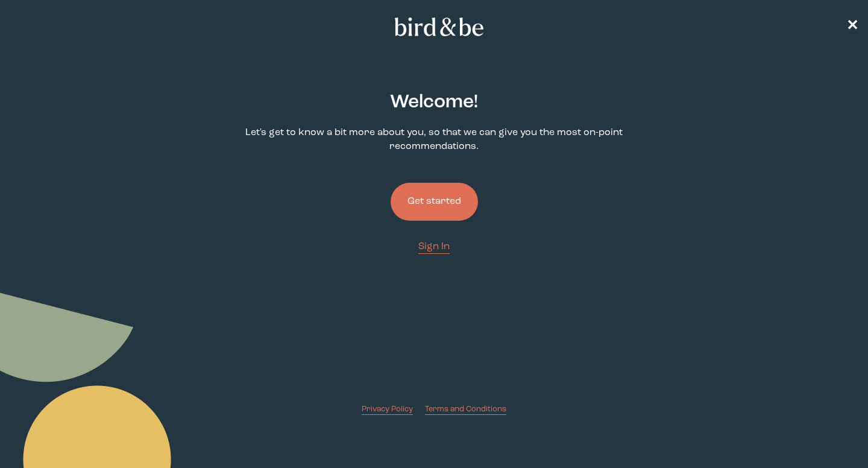 This screenshot has height=468, width=868. Describe the element at coordinates (434, 102) in the screenshot. I see `h2: Welcome !` at that location.